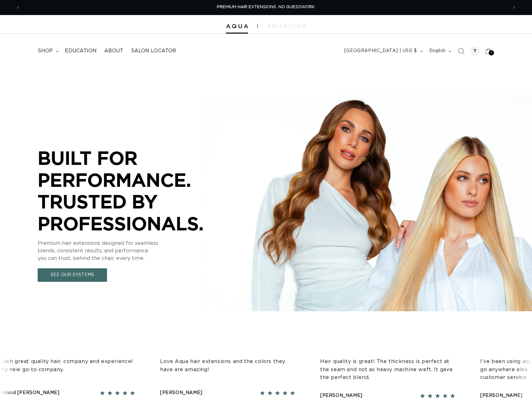  I want to click on p: Love Aqua hair extensions and the colors they have are amazing!, so click(222, 366).